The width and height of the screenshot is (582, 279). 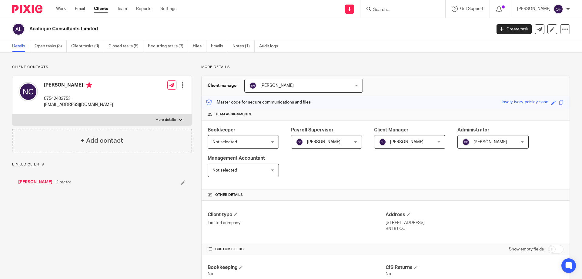 I want to click on i: Primary, so click(x=89, y=85).